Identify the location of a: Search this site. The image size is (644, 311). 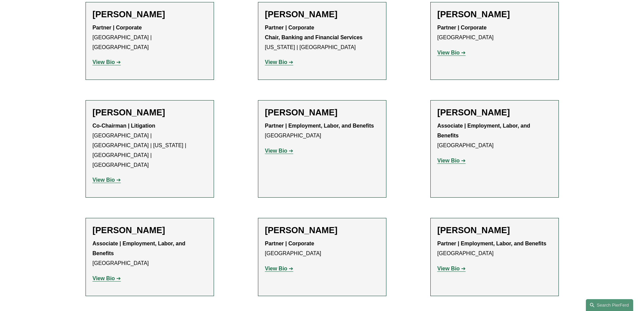
(610, 305).